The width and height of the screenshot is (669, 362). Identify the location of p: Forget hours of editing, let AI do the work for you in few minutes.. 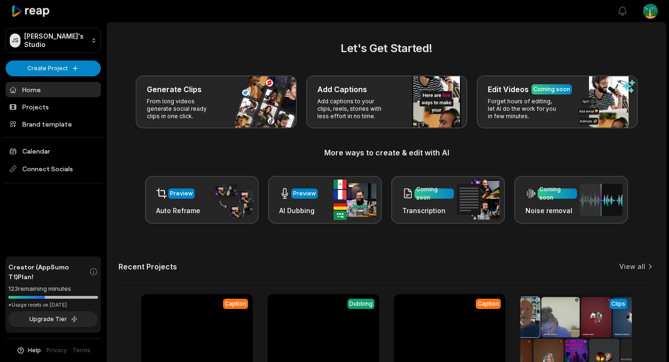
(524, 109).